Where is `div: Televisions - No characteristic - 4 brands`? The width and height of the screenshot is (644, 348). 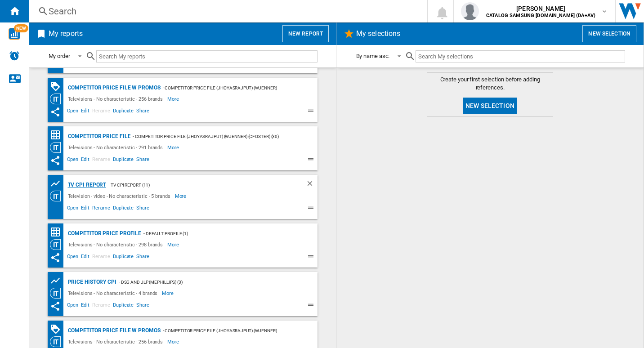
div: Televisions - No characteristic - 4 brands is located at coordinates (114, 293).